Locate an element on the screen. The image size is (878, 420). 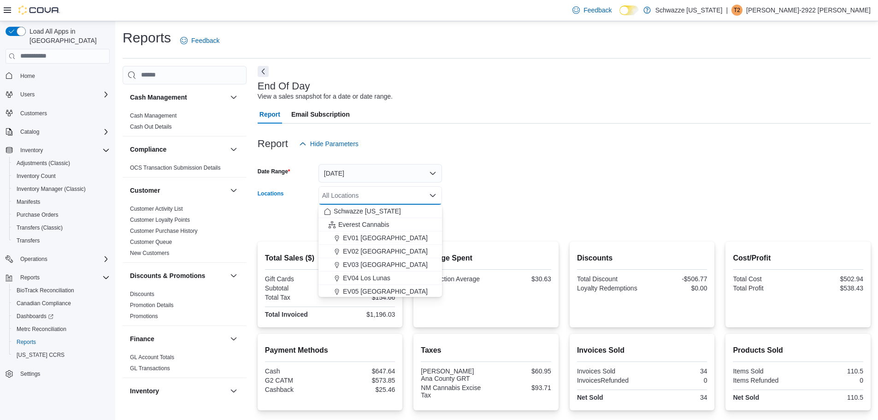
div: Gift Cards is located at coordinates (296, 279).